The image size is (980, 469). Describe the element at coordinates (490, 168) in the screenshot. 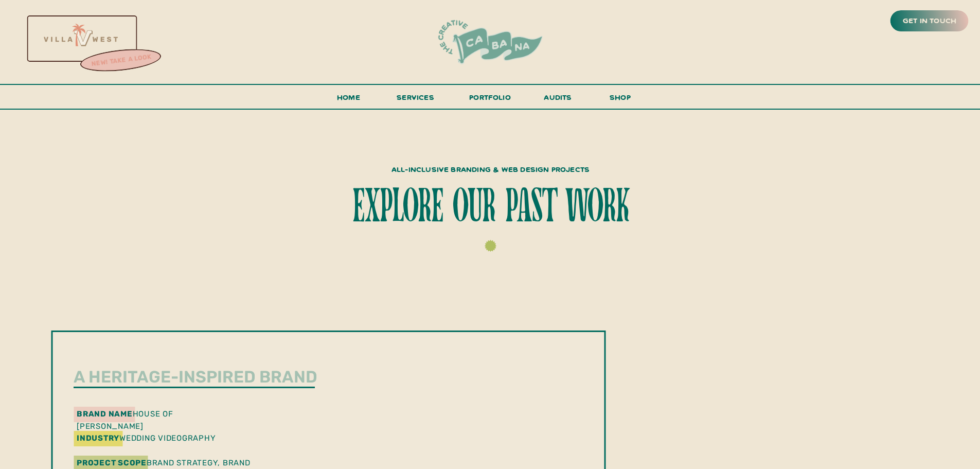

I see `p: all-inclusive branding & web design projects` at that location.